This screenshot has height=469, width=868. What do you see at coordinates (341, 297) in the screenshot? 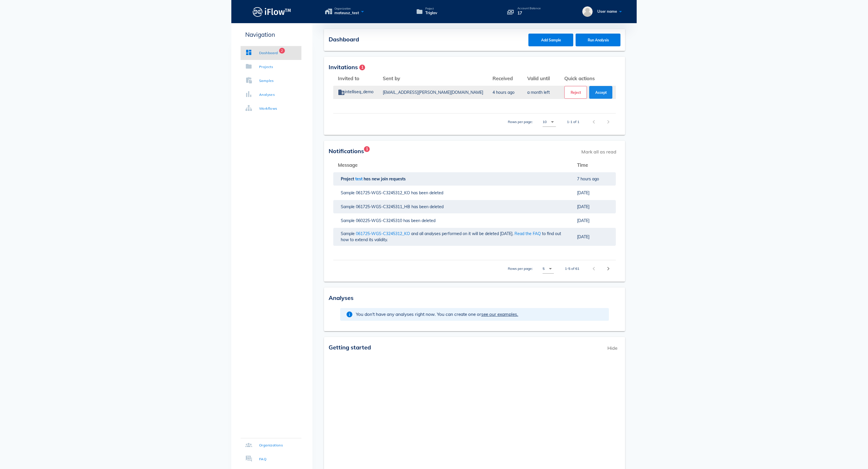
I see `span: Analyses` at bounding box center [341, 297].